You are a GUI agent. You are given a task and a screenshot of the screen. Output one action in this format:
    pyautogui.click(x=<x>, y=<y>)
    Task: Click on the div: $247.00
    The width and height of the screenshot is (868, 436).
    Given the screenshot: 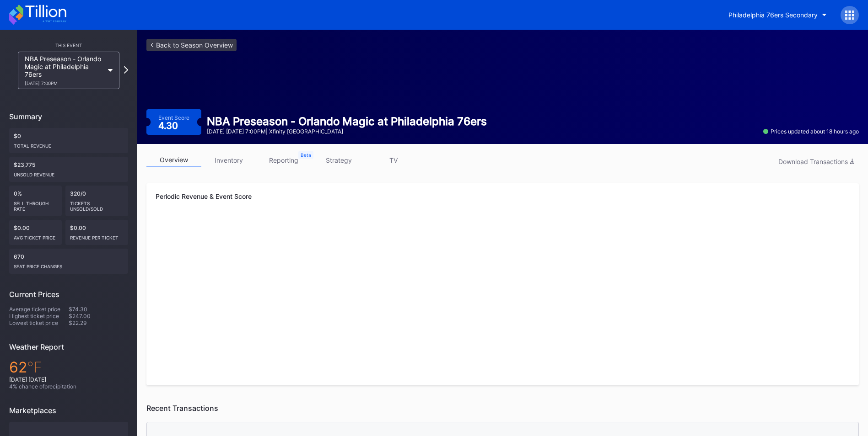 What is the action you would take?
    pyautogui.click(x=98, y=316)
    